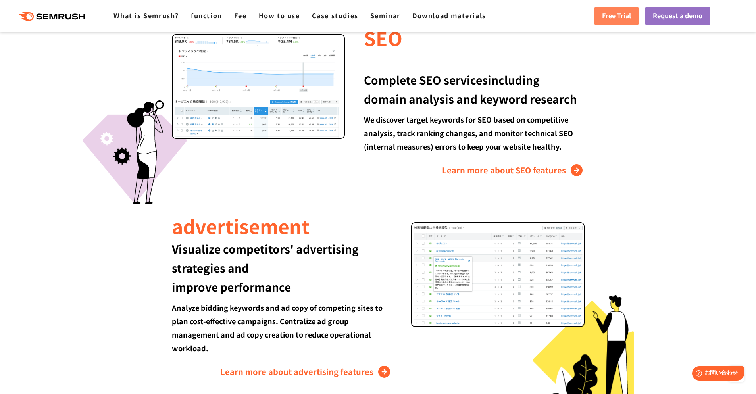 This screenshot has width=756, height=394. Describe the element at coordinates (231, 287) in the screenshot. I see `font: improve performance` at that location.